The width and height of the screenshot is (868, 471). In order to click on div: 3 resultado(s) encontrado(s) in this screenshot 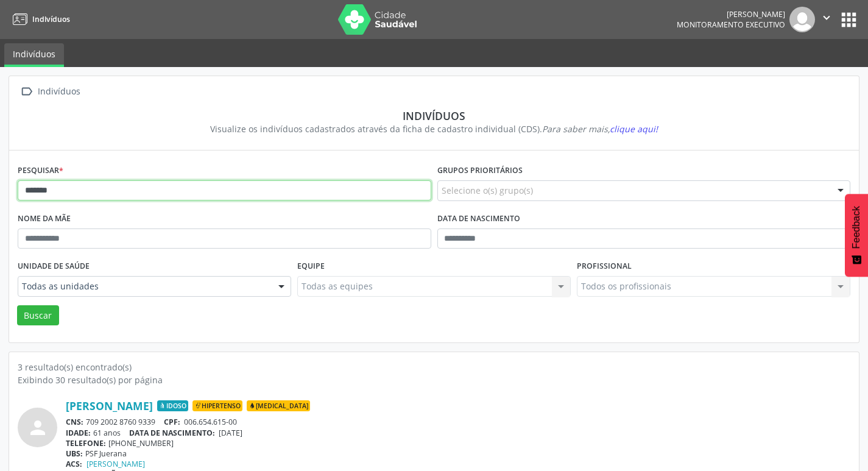, I will do `click(434, 367)`.